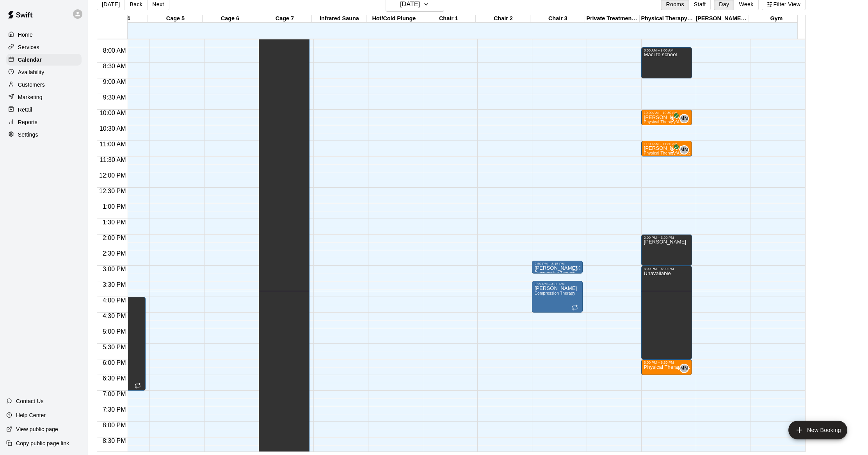 Image resolution: width=868 pixels, height=455 pixels. Describe the element at coordinates (44, 72) in the screenshot. I see `a: Availability` at that location.